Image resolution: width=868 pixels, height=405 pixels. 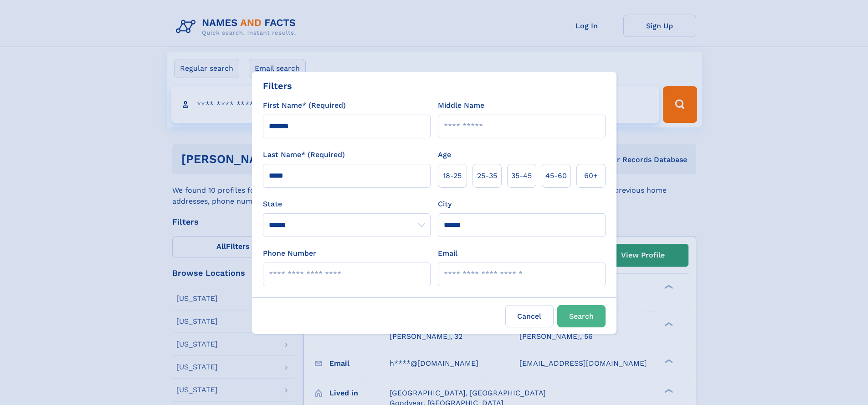 I want to click on label: State, so click(x=347, y=204).